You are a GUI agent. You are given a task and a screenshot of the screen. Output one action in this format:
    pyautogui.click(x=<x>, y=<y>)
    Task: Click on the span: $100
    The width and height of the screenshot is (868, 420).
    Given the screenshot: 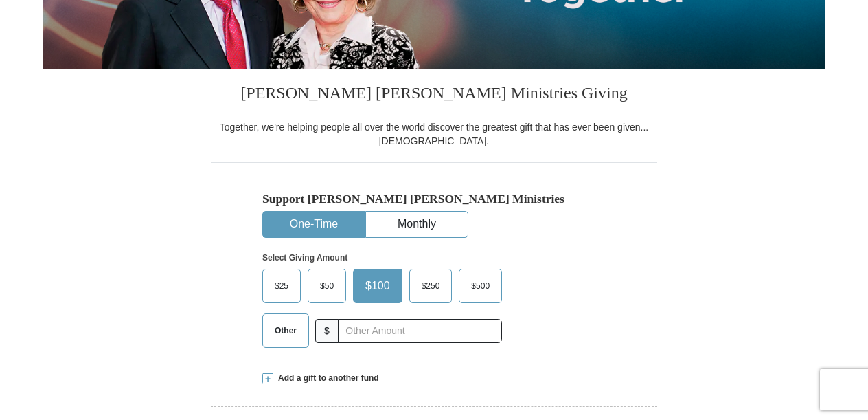 What is the action you would take?
    pyautogui.click(x=378, y=286)
    